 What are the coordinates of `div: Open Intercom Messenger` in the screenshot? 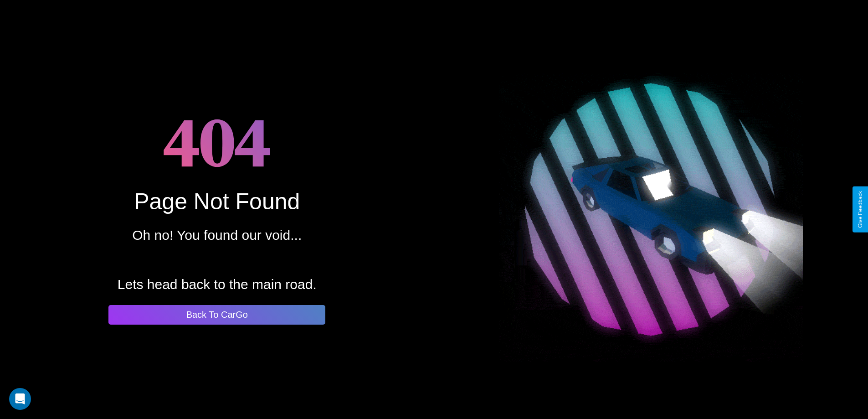 It's located at (20, 399).